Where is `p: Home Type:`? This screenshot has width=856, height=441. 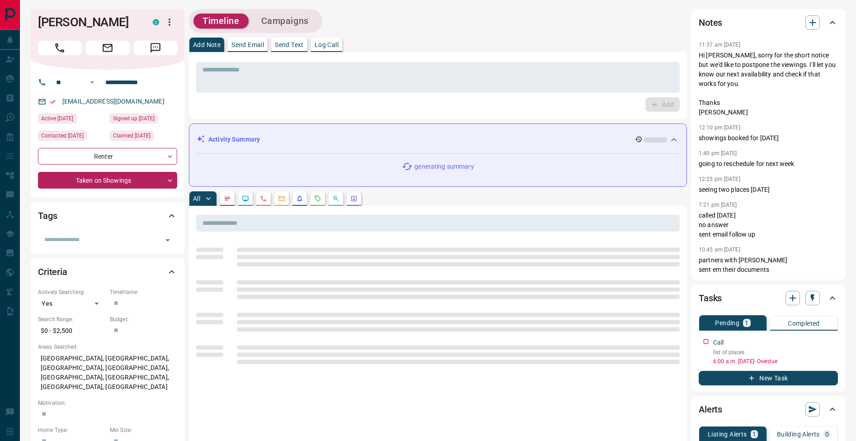
p: Home Type: is located at coordinates (71, 430).